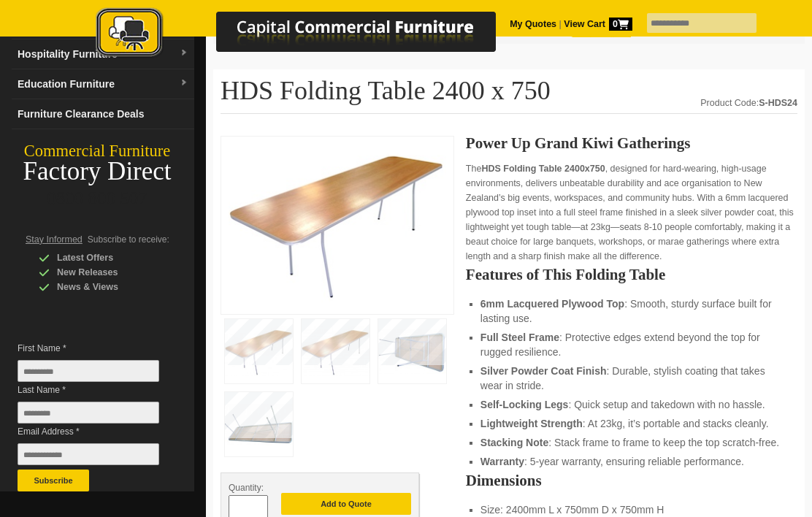  I want to click on strong: Warranty, so click(503, 461).